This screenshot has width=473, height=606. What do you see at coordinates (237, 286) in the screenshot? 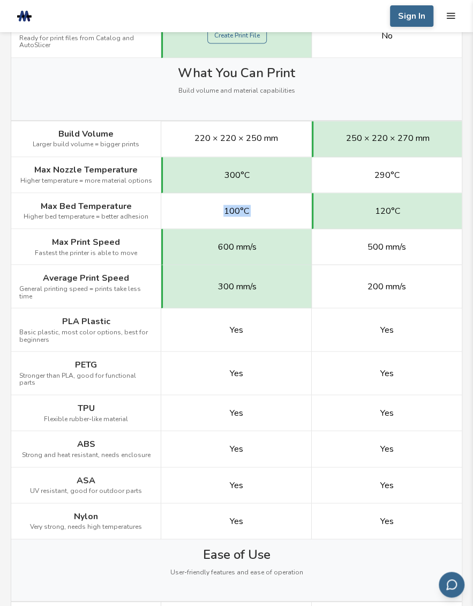
I see `span: 300 mm/s` at bounding box center [237, 286].